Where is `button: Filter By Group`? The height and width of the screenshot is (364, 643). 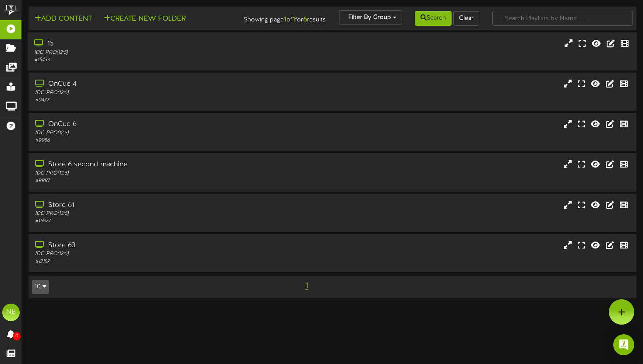 button: Filter By Group is located at coordinates (370, 18).